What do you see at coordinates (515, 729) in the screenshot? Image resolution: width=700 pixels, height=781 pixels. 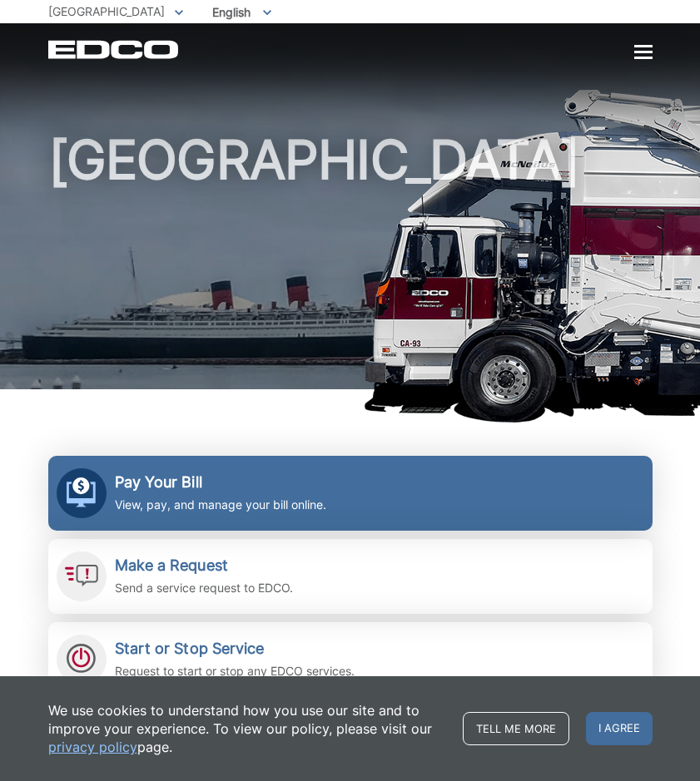 I see `a: Tell me more` at bounding box center [515, 729].